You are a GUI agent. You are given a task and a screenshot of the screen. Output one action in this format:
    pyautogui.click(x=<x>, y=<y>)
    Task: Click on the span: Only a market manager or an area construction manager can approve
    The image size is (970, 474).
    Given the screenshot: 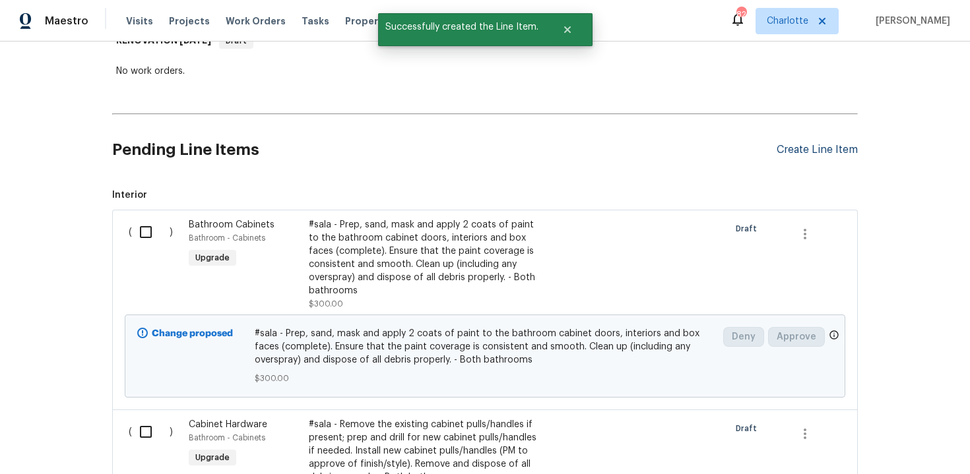 What is the action you would take?
    pyautogui.click(x=834, y=336)
    